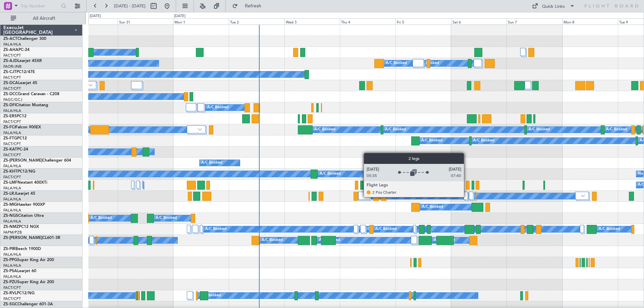 Image resolution: width=644 pixels, height=308 pixels. What do you see at coordinates (15, 116) in the screenshot?
I see `a: ZS-ERSPC12` at bounding box center [15, 116].